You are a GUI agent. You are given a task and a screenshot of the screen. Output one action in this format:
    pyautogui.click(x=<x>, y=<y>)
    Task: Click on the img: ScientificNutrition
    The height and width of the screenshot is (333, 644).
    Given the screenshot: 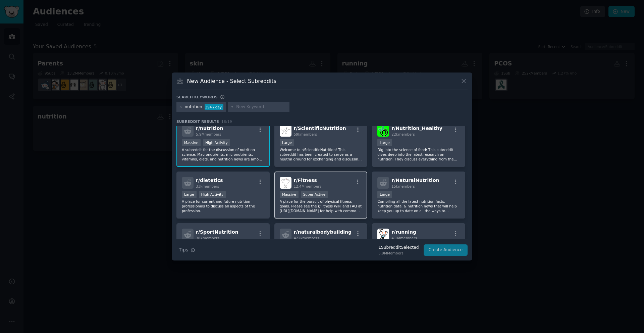 What is the action you would take?
    pyautogui.click(x=285, y=131)
    